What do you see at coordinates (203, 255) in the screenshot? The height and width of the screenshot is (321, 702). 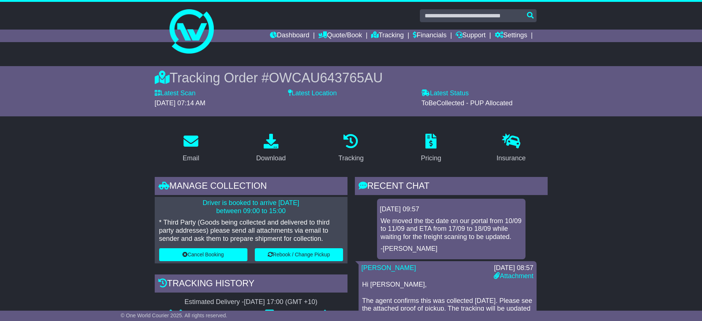 I see `button: Cancel Booking` at bounding box center [203, 255].